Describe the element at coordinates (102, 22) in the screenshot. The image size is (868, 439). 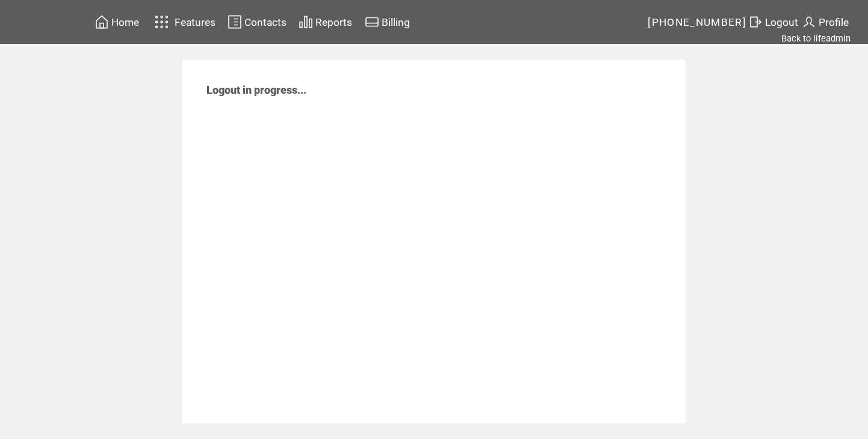
I see `img: home.svg` at that location.